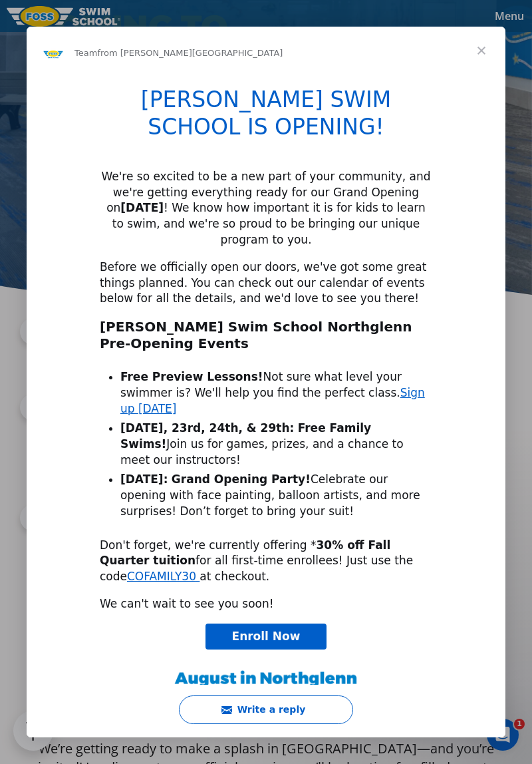  Describe the element at coordinates (192, 377) in the screenshot. I see `b: Free Preview Lessons!` at that location.